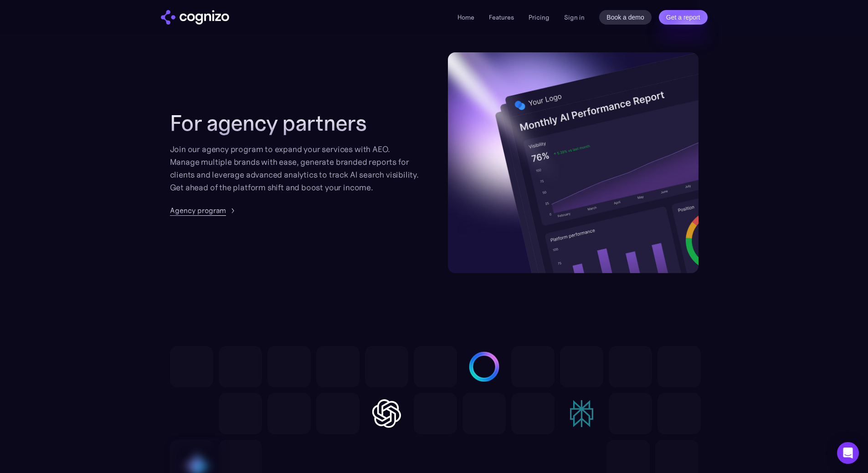  Describe the element at coordinates (296, 169) in the screenshot. I see `div: Join our agency program to expand your services with AEO. Manage multiple brands with ease, gener...` at that location.